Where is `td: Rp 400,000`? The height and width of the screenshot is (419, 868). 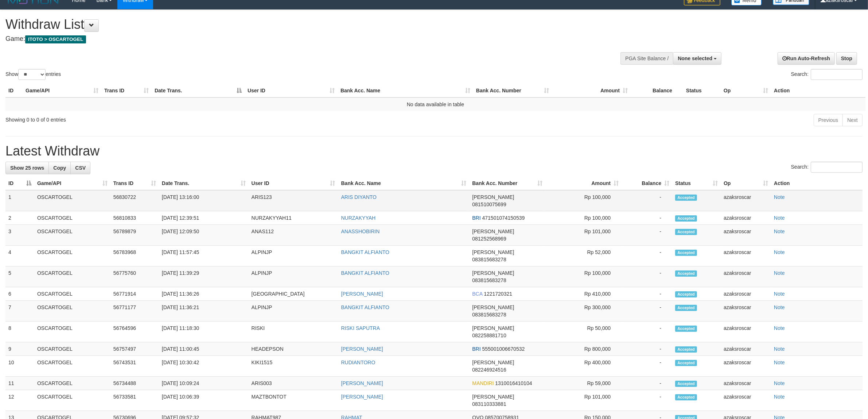 td: Rp 400,000 is located at coordinates (583, 366).